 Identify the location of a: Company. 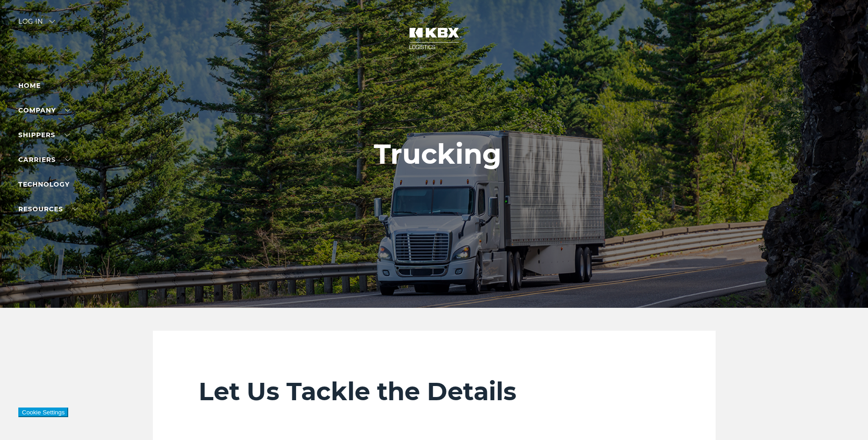
(45, 110).